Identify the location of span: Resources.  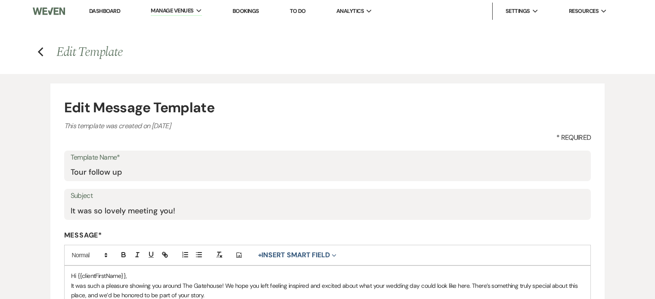
(583, 11).